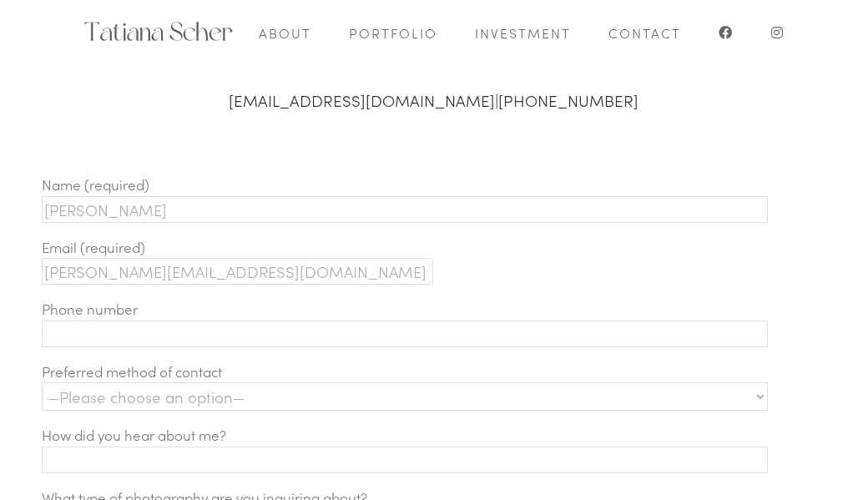  Describe the element at coordinates (445, 455) in the screenshot. I see `p: How did you hear about me?` at that location.